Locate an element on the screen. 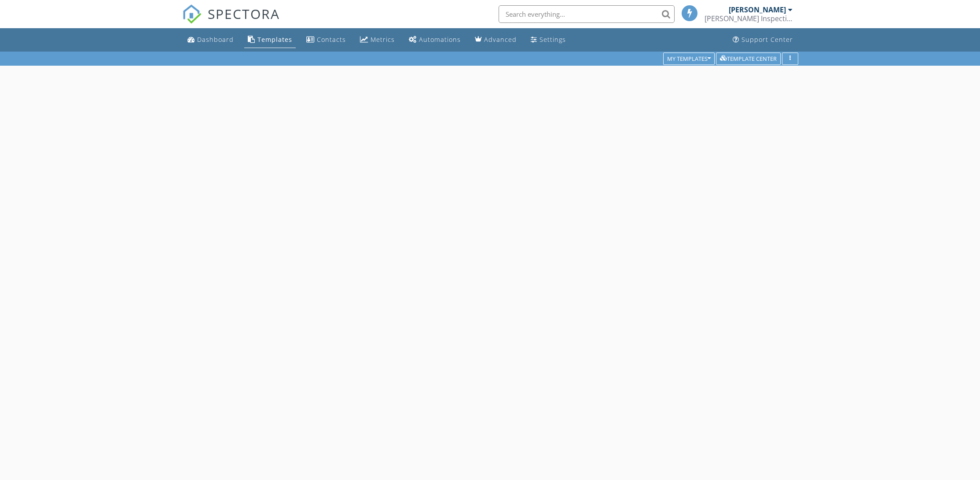 The width and height of the screenshot is (980, 480). div: Support Center is located at coordinates (767, 39).